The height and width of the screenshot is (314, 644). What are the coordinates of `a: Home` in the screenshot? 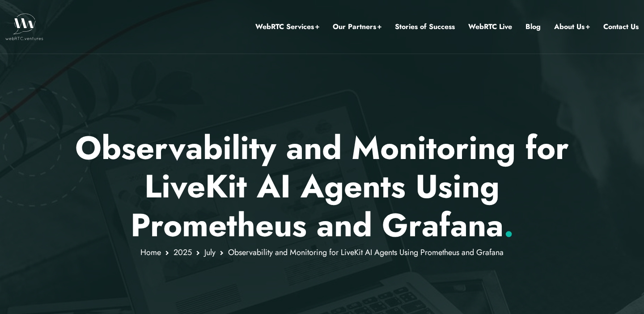 It's located at (150, 252).